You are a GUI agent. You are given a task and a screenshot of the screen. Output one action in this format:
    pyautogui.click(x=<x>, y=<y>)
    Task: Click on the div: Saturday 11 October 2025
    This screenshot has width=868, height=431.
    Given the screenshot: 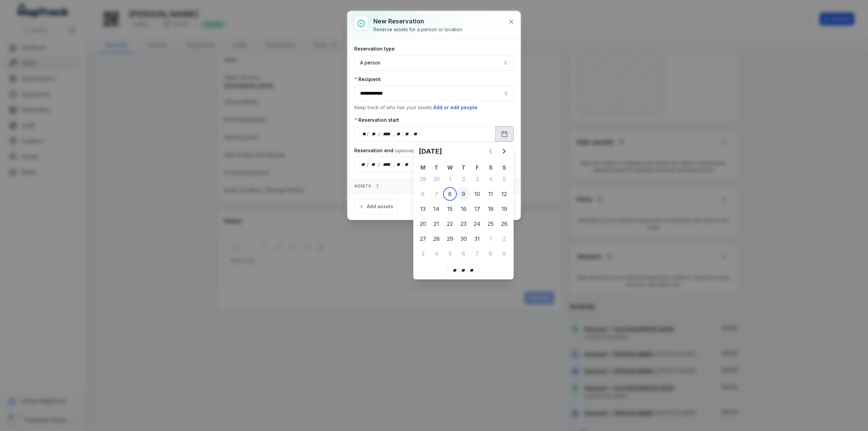 What is the action you would take?
    pyautogui.click(x=490, y=194)
    